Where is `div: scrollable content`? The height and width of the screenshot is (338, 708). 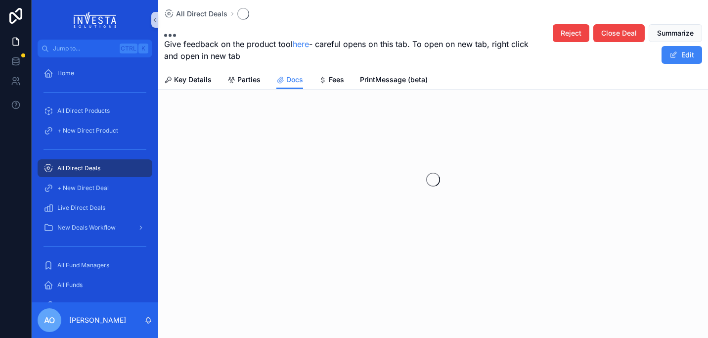 div: scrollable content is located at coordinates (95, 179).